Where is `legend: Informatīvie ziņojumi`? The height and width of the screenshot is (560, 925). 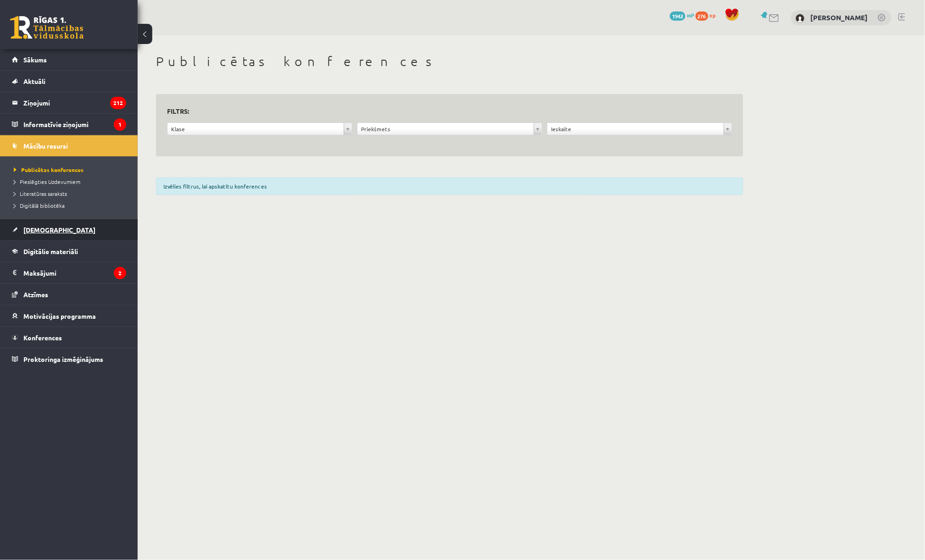
legend: Informatīvie ziņojumi is located at coordinates (74, 125).